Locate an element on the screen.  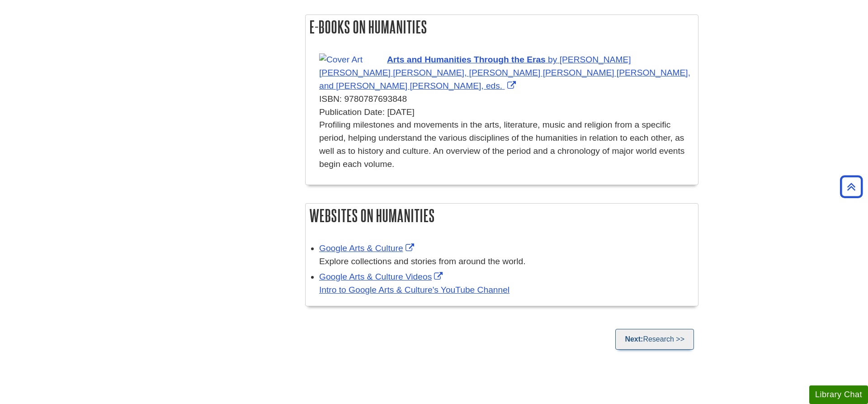
h2: E-books on Humanities is located at coordinates (502, 27).